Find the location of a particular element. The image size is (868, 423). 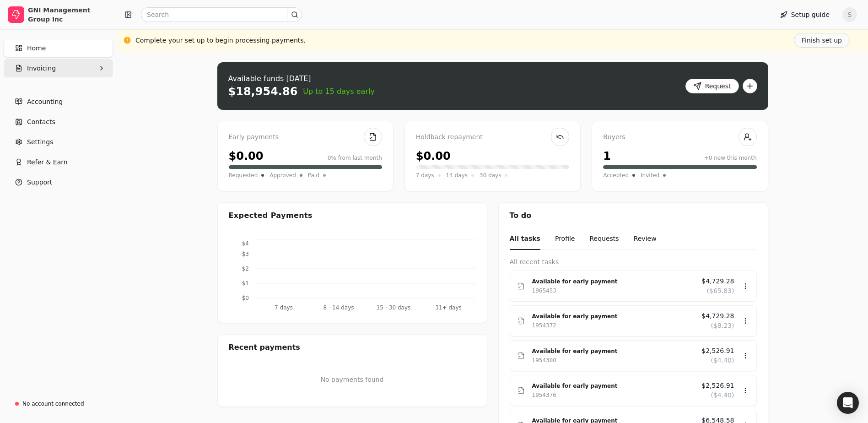

span: Requested is located at coordinates (243, 176).